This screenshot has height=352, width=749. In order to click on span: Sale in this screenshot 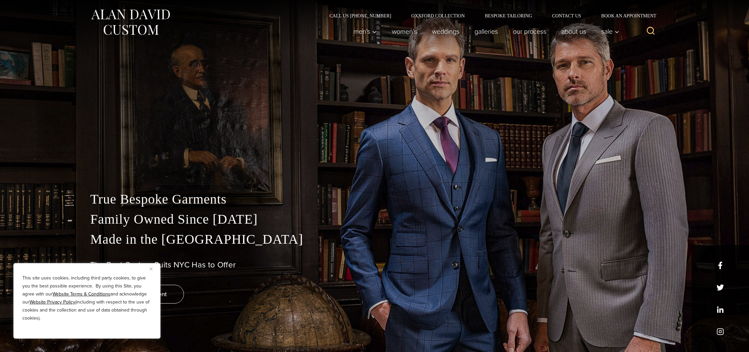, I will do `click(610, 31)`.